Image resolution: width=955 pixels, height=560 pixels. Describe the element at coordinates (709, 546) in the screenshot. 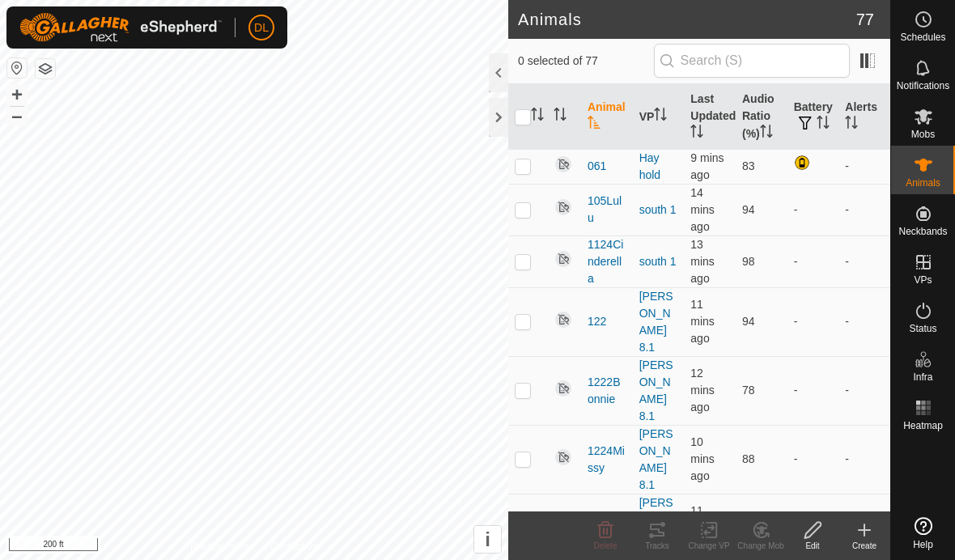

I see `div: Change VP` at that location.